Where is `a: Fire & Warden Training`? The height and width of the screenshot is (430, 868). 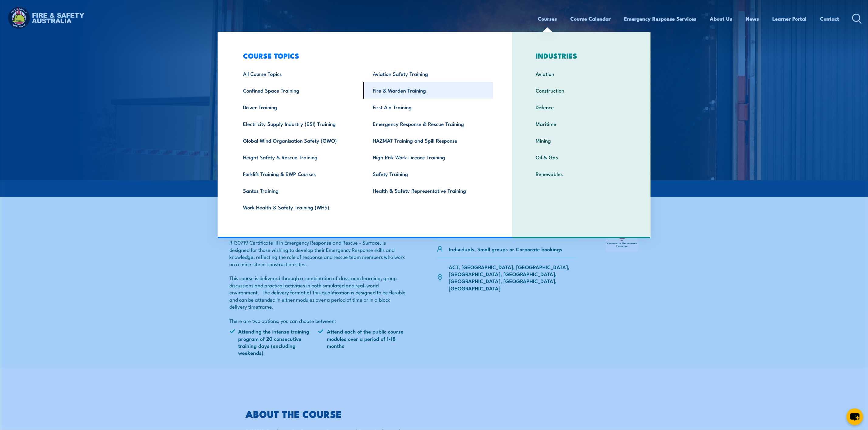 a: Fire & Warden Training is located at coordinates (428, 90).